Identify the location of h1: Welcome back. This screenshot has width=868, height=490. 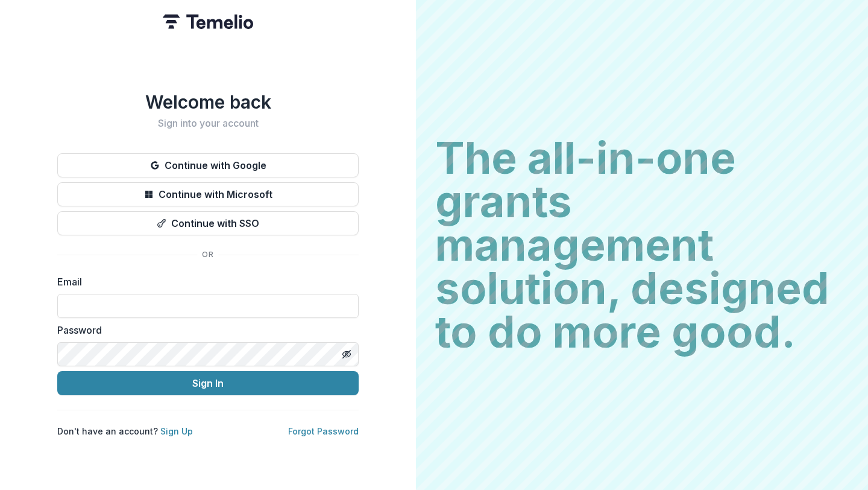
(208, 102).